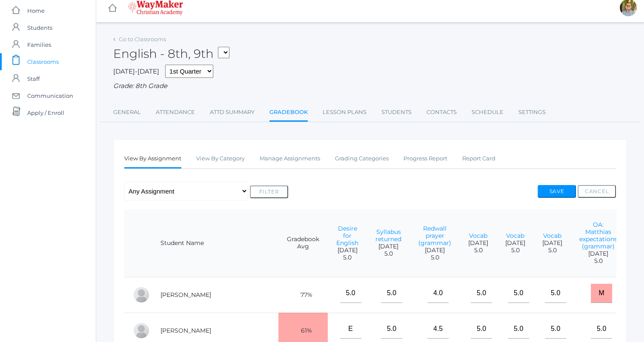  I want to click on a: Settings, so click(532, 112).